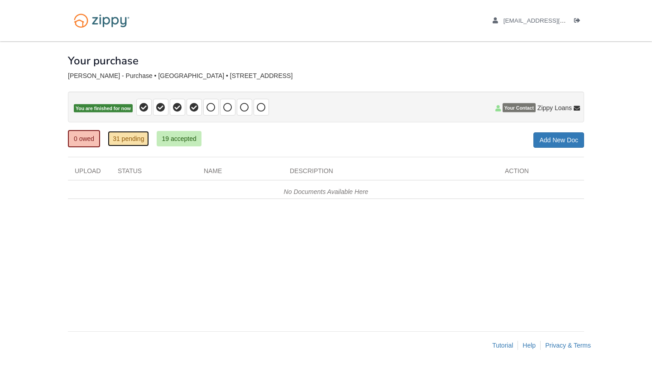 The height and width of the screenshot is (368, 652). I want to click on a: 19 accepted, so click(179, 139).